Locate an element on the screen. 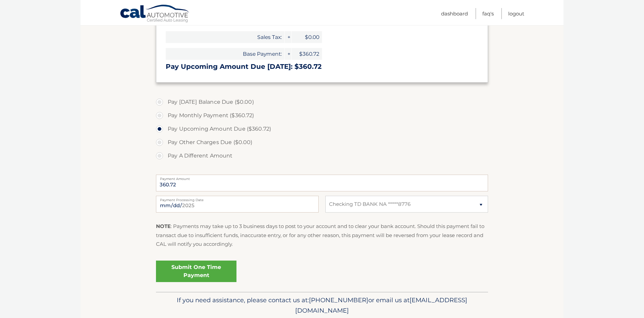 This screenshot has width=644, height=318. a: Dashboard is located at coordinates (454, 14).